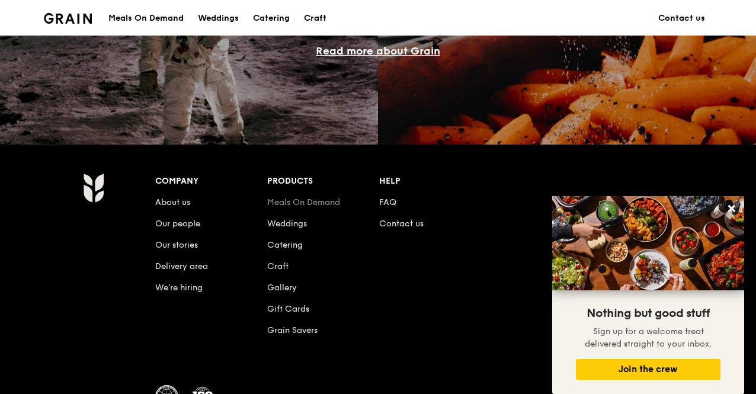 The height and width of the screenshot is (394, 756). What do you see at coordinates (315, 18) in the screenshot?
I see `div: Craft` at bounding box center [315, 18].